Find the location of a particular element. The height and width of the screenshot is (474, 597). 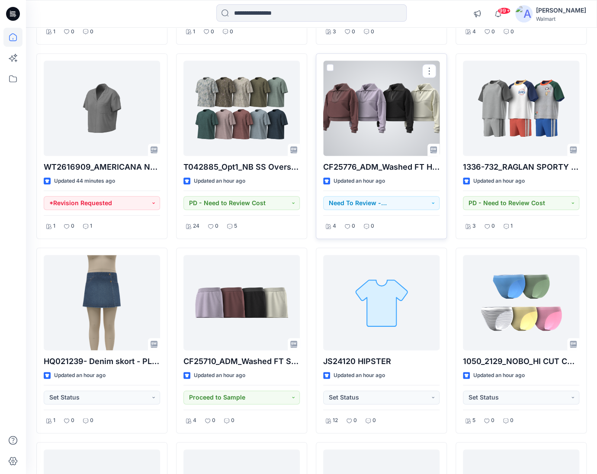

p: 12 is located at coordinates (335, 420).